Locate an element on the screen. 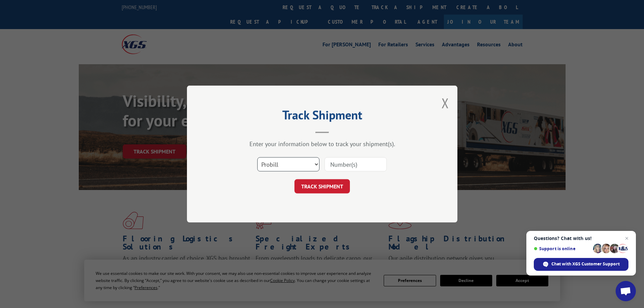 Image resolution: width=644 pixels, height=308 pixels. input: Number(s) is located at coordinates (356, 165).